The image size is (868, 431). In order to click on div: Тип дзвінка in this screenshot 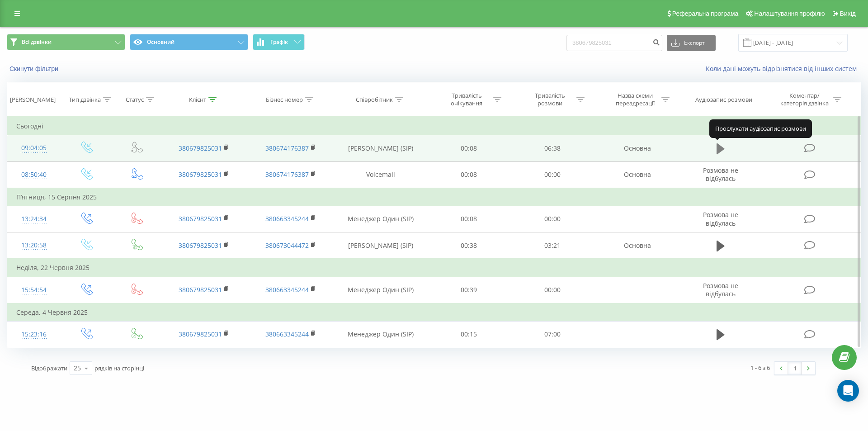, I will do `click(84, 99)`.